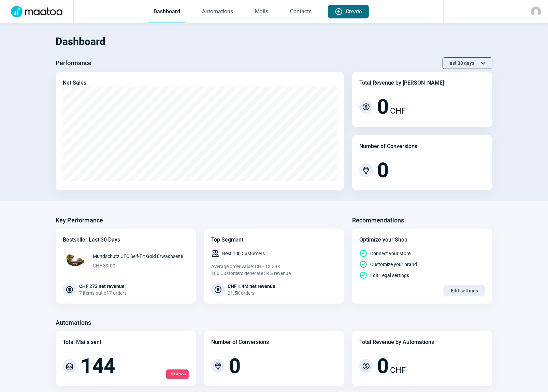  I want to click on span: Edit settings, so click(464, 291).